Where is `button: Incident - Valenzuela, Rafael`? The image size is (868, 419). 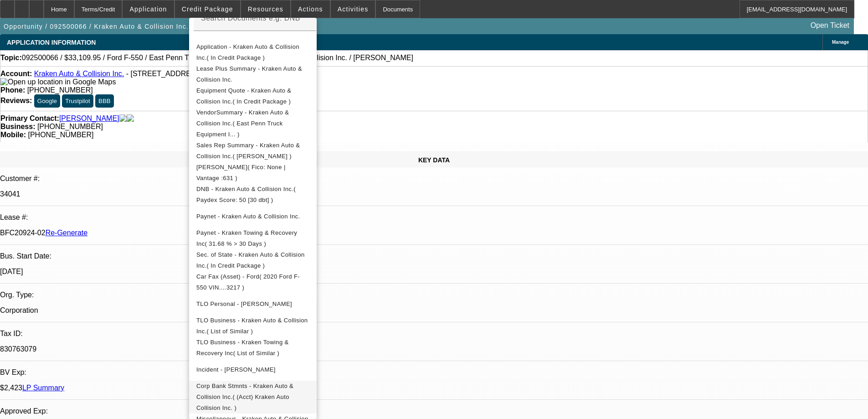 button: Incident - Valenzuela, Rafael is located at coordinates (253, 370).